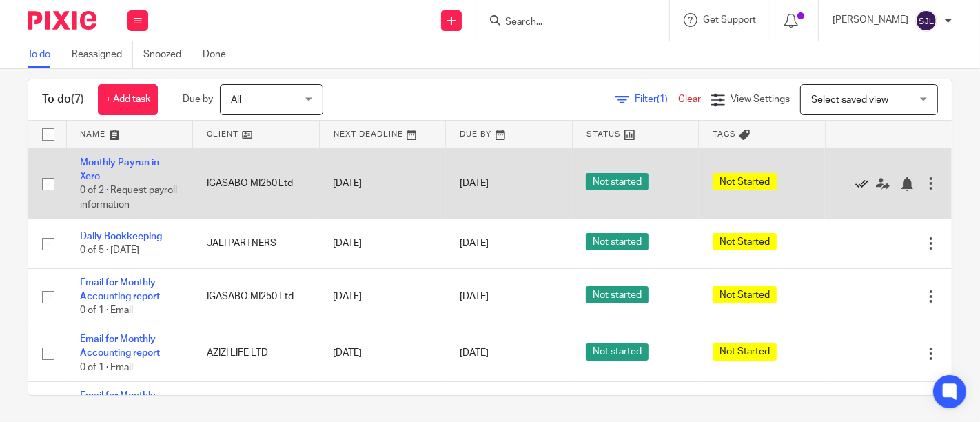 The height and width of the screenshot is (422, 980). Describe the element at coordinates (128, 197) in the screenshot. I see `span: 0 of 2 · Request payroll information` at that location.